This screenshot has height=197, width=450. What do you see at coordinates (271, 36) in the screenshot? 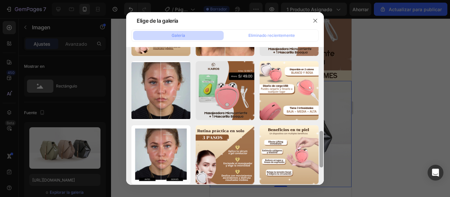
I see `button: Eliminado recientemente` at bounding box center [271, 36].